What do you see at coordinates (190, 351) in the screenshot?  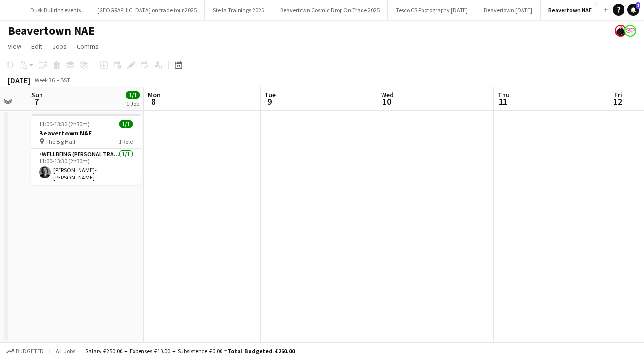 I see `div: Salary £250.00 + Expenses £10.00 + Subsistence £0.00 =` at bounding box center [190, 351].